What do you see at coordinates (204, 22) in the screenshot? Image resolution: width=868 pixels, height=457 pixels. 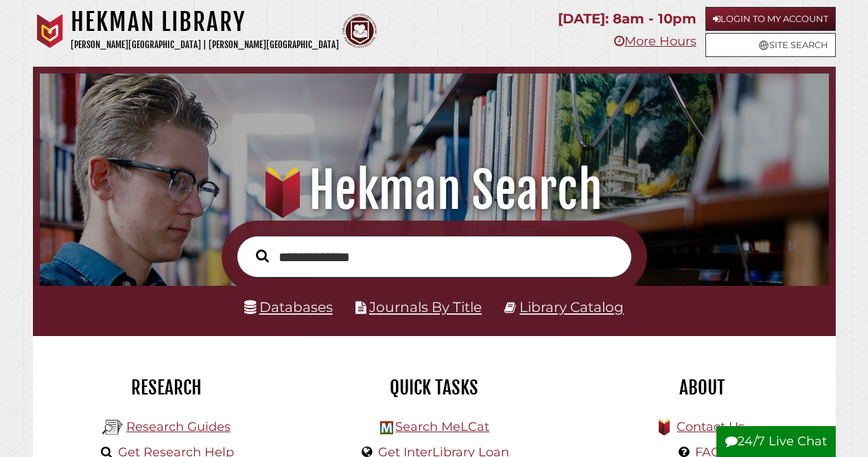 I see `h1: Hekman Library` at bounding box center [204, 22].